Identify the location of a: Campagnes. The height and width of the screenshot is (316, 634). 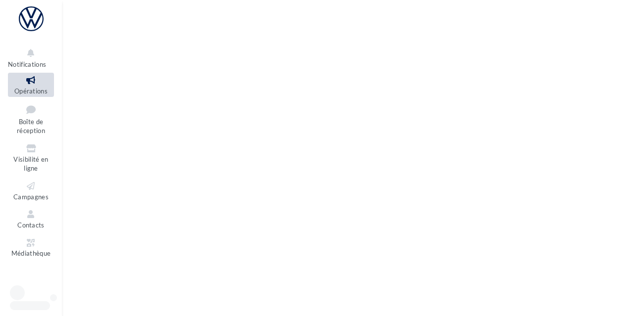
(31, 191).